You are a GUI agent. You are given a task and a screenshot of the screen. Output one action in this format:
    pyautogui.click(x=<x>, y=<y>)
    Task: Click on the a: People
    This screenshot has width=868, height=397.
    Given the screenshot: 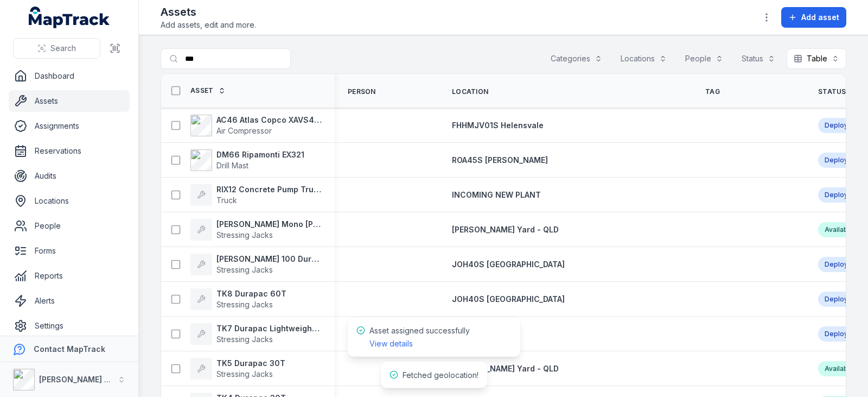 What is the action you would take?
    pyautogui.click(x=69, y=226)
    